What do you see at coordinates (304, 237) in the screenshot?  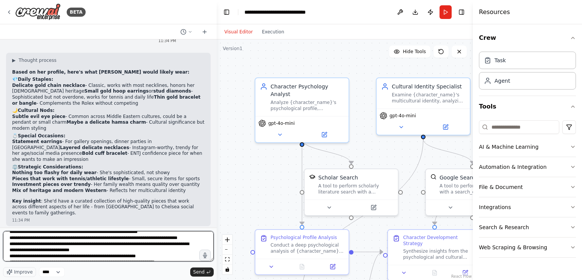 I see `div: Psychological Profile Analysis` at bounding box center [304, 237].